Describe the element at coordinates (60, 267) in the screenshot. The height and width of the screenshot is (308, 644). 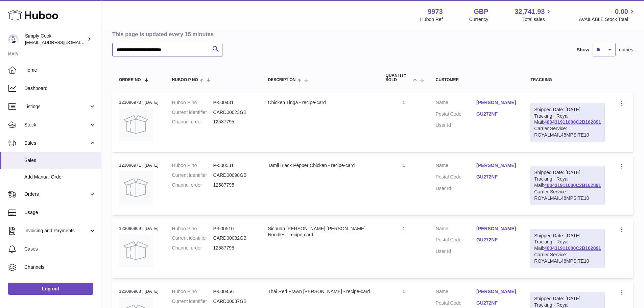
I see `span: Channels` at that location.